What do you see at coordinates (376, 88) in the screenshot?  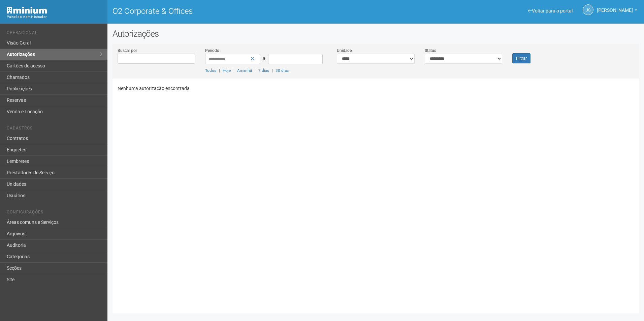 I see `p: Nenhuma autorização encontrada` at bounding box center [376, 88].